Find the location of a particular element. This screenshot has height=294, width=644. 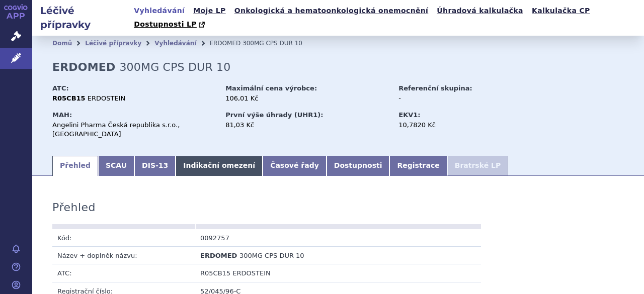

a: Léčivé přípravky is located at coordinates (113, 43).